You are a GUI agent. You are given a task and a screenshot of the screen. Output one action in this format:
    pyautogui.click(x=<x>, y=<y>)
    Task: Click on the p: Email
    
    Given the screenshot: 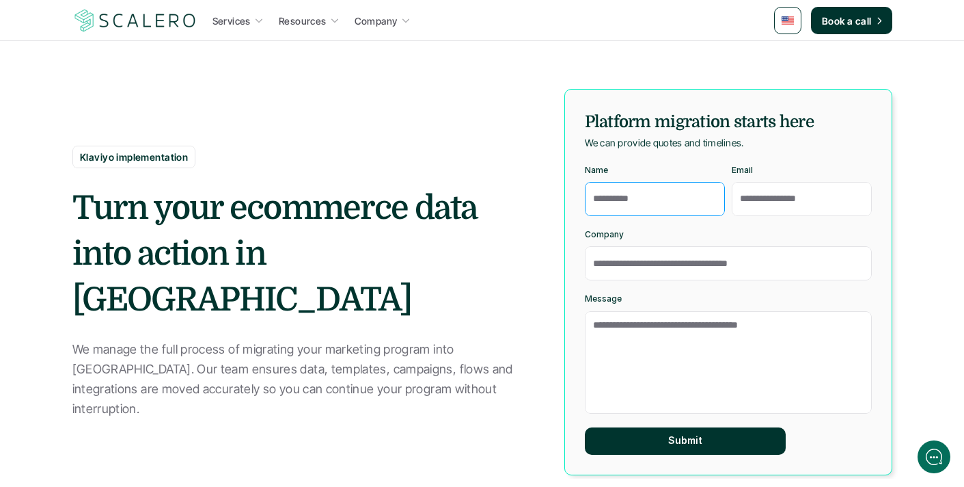 What is the action you would take?
    pyautogui.click(x=742, y=170)
    